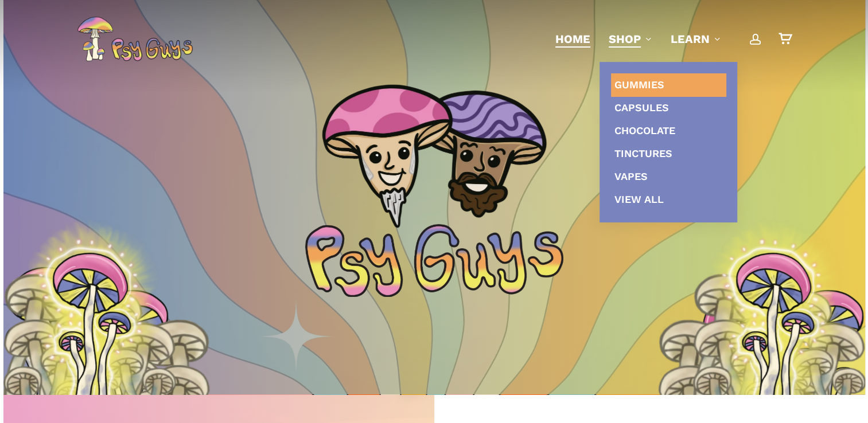 The height and width of the screenshot is (423, 868). Describe the element at coordinates (668, 131) in the screenshot. I see `a: Chocolate` at that location.